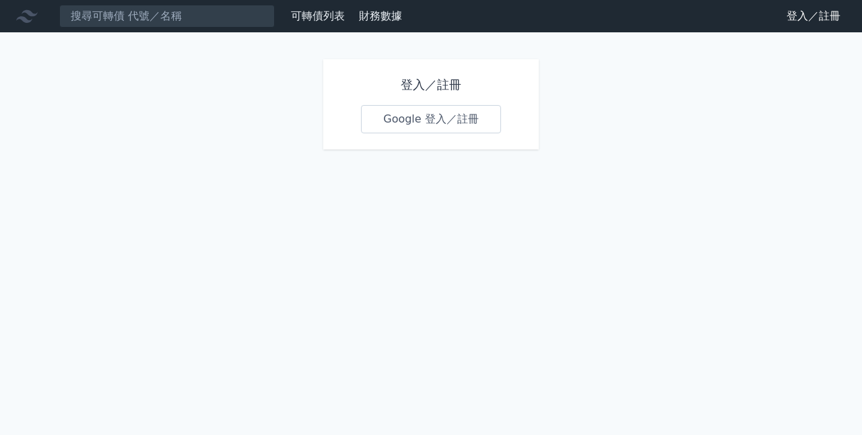  What do you see at coordinates (431, 119) in the screenshot?
I see `a: Google 登入／註冊` at bounding box center [431, 119].